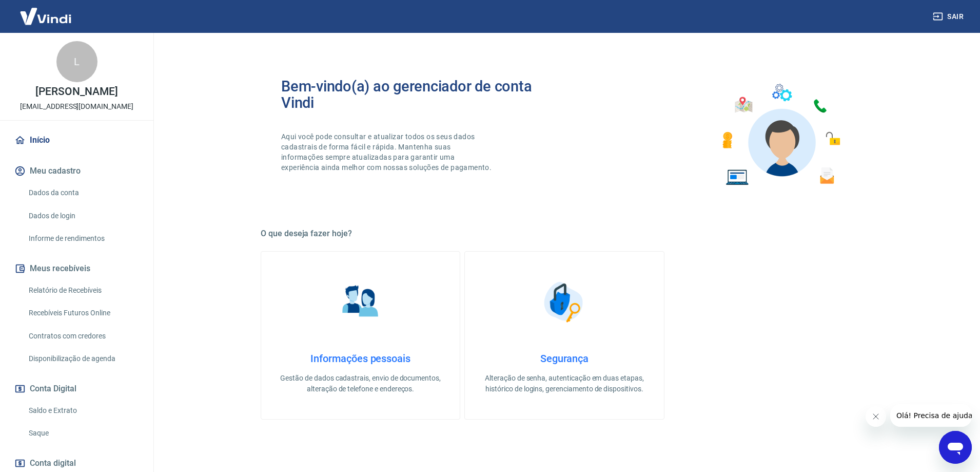  Describe the element at coordinates (781, 135) in the screenshot. I see `img: Imagem de um avatar masculino com diversos icones exemplificando as funcionalidades do gerenciado...` at that location.